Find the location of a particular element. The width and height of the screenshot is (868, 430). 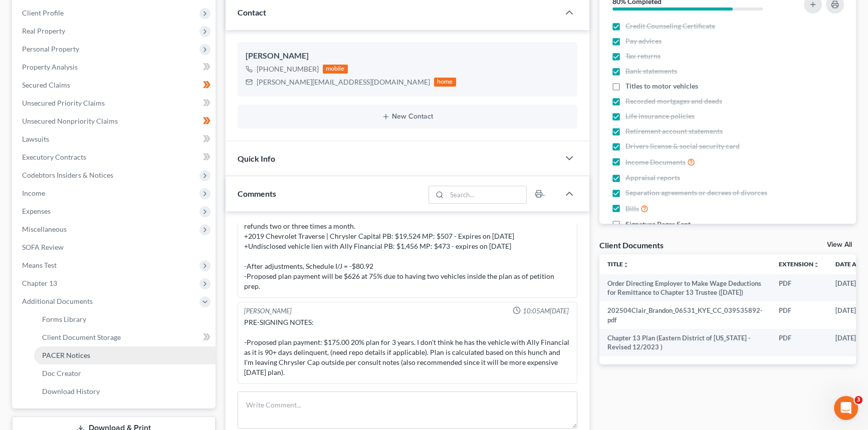

a: Titleunfold_more is located at coordinates (618, 264).